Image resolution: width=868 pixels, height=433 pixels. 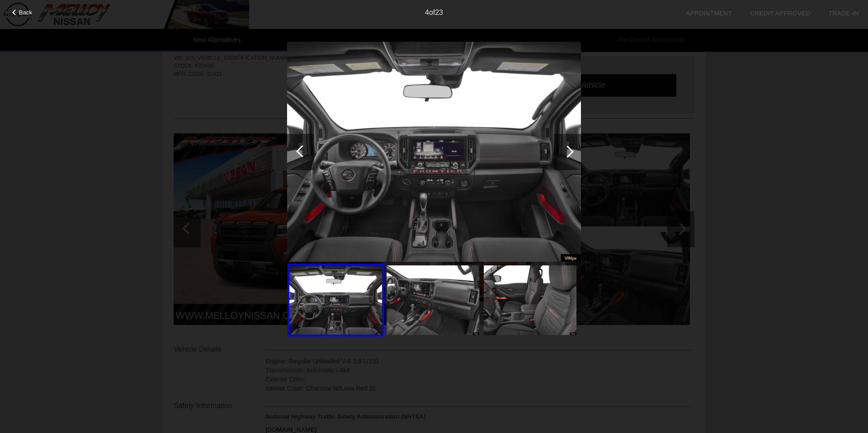 What do you see at coordinates (530, 300) in the screenshot?
I see `img: 6.jpg` at bounding box center [530, 300].